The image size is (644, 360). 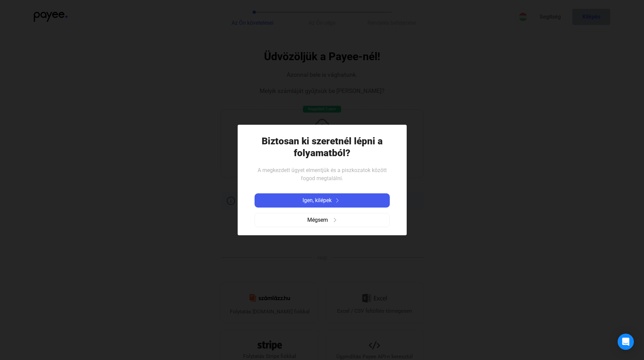 I want to click on span: Mégsem, so click(x=317, y=220).